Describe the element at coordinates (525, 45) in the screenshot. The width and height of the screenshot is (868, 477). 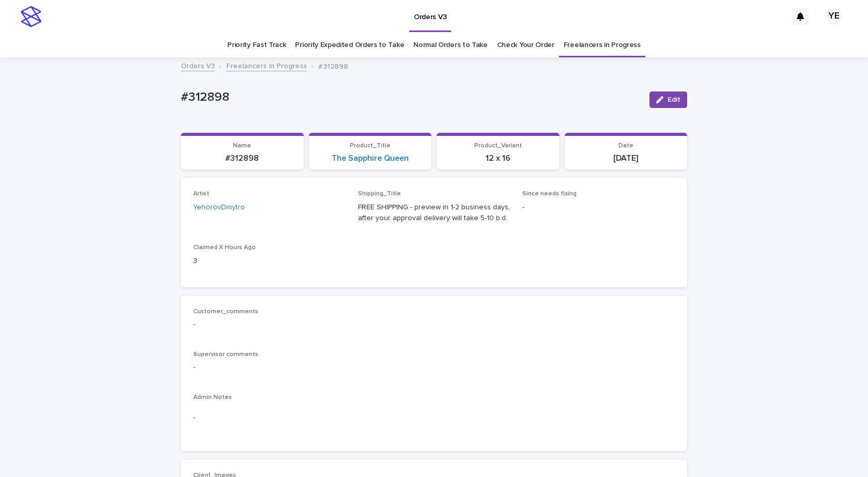
I see `a: Check Your Order` at that location.